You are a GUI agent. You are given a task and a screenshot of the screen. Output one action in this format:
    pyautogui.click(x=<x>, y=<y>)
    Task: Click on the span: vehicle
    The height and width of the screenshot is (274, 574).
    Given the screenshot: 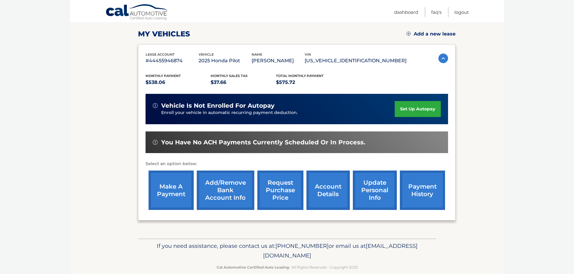 What is the action you would take?
    pyautogui.click(x=206, y=55)
    